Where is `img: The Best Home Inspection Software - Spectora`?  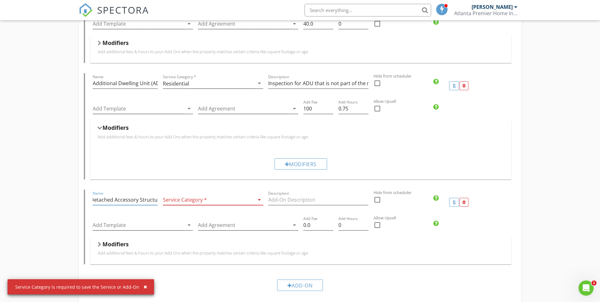
img: The Best Home Inspection Software - Spectora is located at coordinates (86, 10).